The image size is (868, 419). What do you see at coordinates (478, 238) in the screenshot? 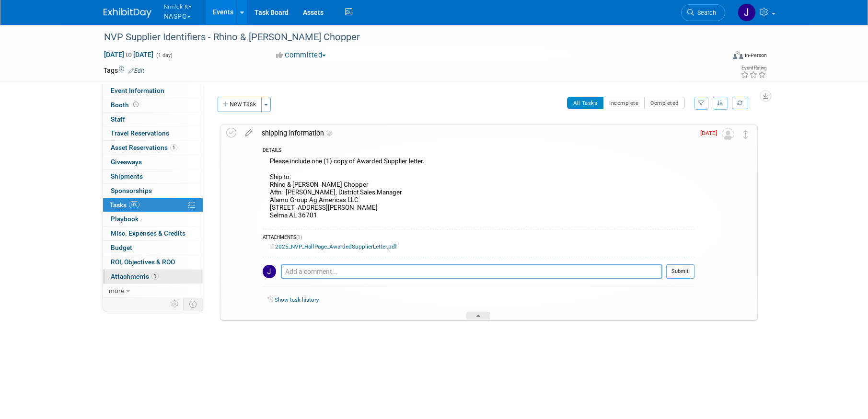
I see `div: ATTACHMENTS` at bounding box center [478, 238].